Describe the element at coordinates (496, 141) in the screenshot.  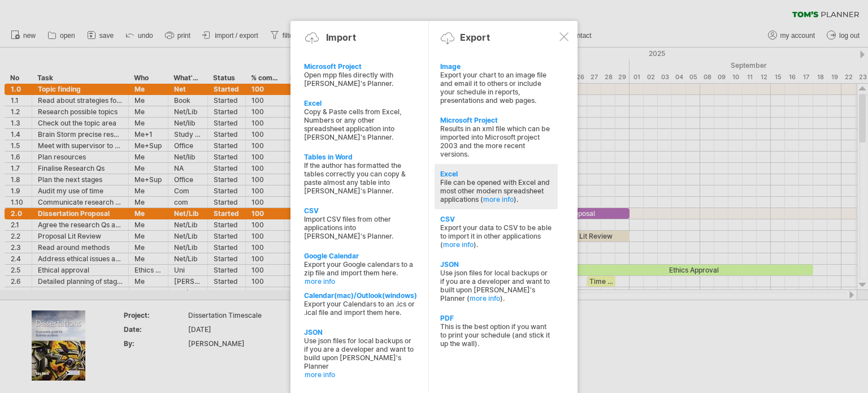
I see `div: Results in an xml file which can be imported into Microsoft project 2003 and the more recent vers...` at that location.